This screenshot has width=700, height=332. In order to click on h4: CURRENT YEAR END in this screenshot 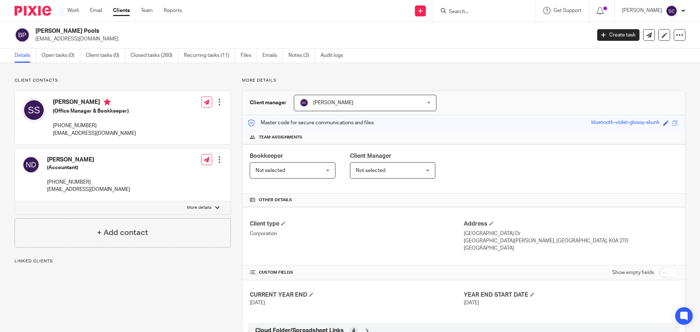, I will do `click(357, 295)`.